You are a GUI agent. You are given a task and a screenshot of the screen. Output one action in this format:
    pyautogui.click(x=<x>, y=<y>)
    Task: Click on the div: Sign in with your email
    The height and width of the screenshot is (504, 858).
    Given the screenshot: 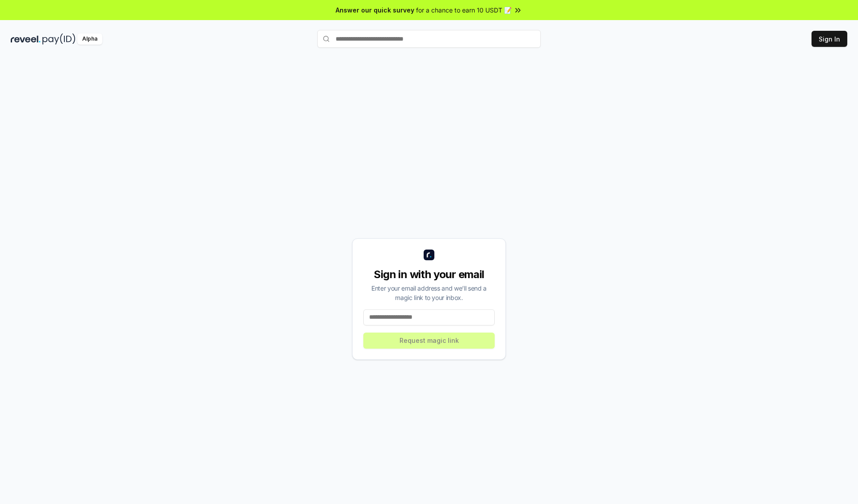 What is the action you would take?
    pyautogui.click(x=429, y=275)
    